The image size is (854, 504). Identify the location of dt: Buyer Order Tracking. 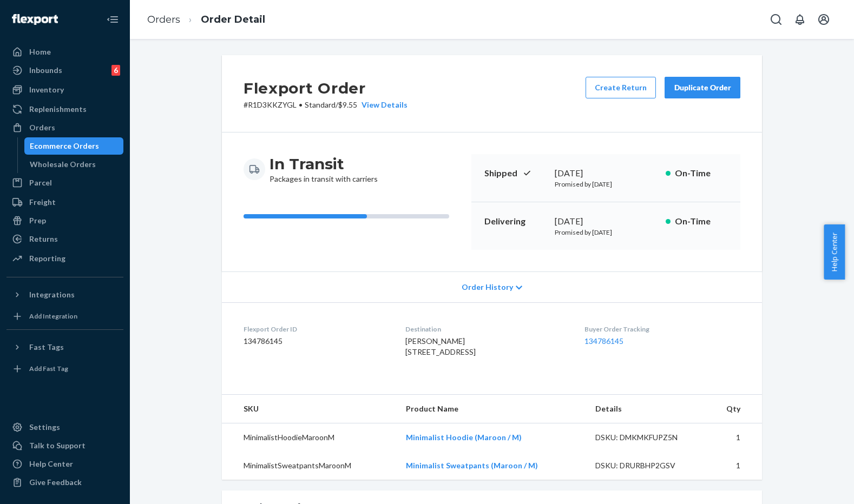
(662, 329).